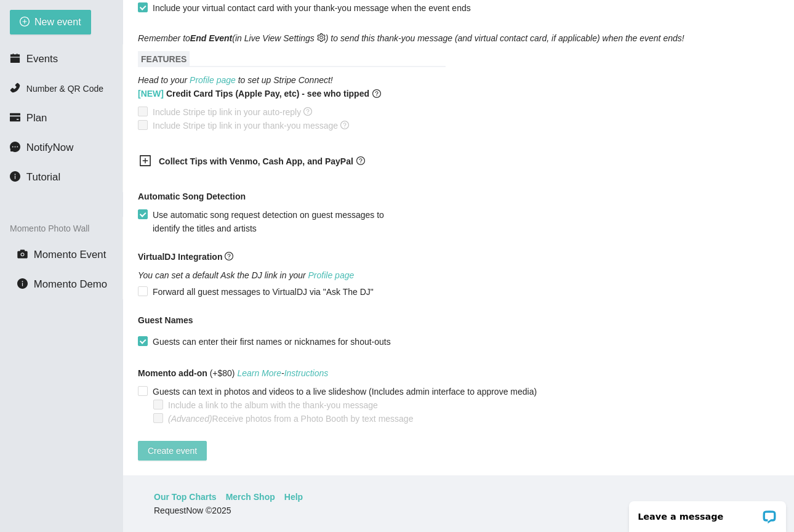 Image resolution: width=794 pixels, height=532 pixels. I want to click on a: Merch Shop, so click(250, 497).